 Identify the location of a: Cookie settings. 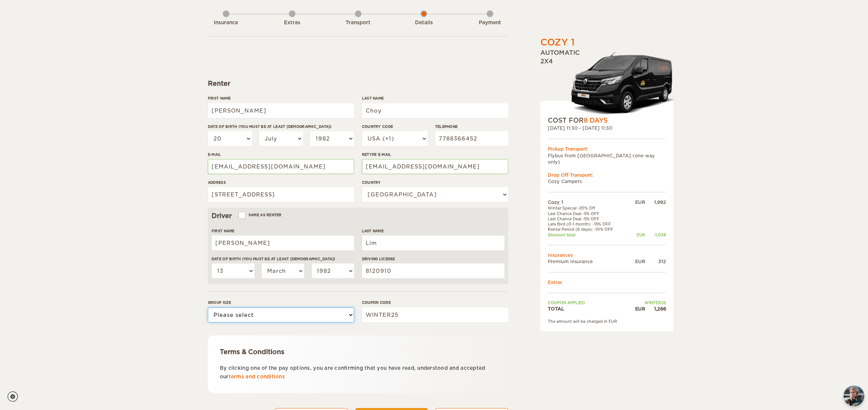
(15, 397).